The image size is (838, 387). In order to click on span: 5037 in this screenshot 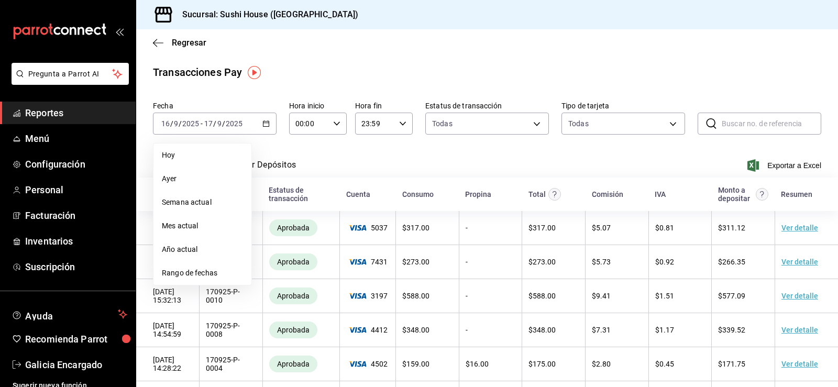, I will do `click(368, 228)`.